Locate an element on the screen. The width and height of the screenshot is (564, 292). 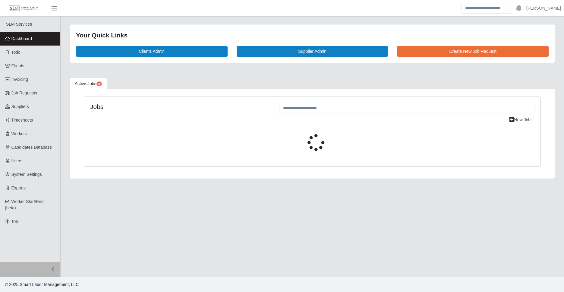
span: Invoicing is located at coordinates (20, 79).